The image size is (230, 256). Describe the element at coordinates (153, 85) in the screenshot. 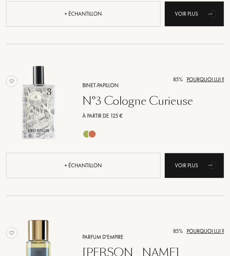

I see `a: Binet-Papillon` at that location.